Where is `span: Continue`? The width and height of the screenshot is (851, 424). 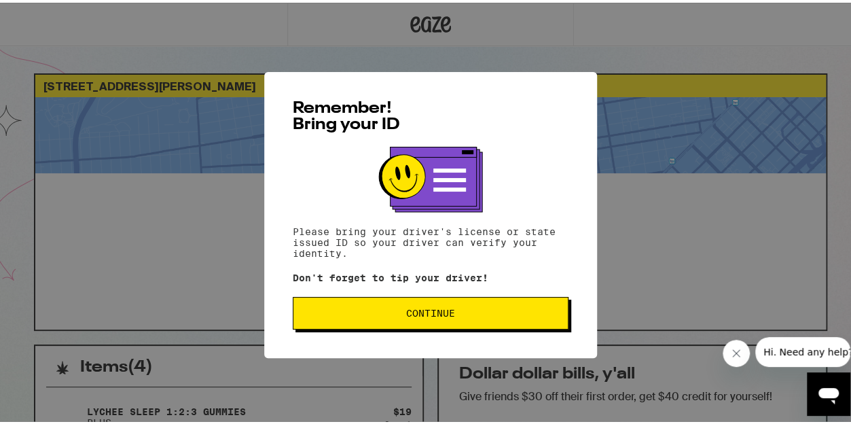 span: Continue is located at coordinates (431, 311).